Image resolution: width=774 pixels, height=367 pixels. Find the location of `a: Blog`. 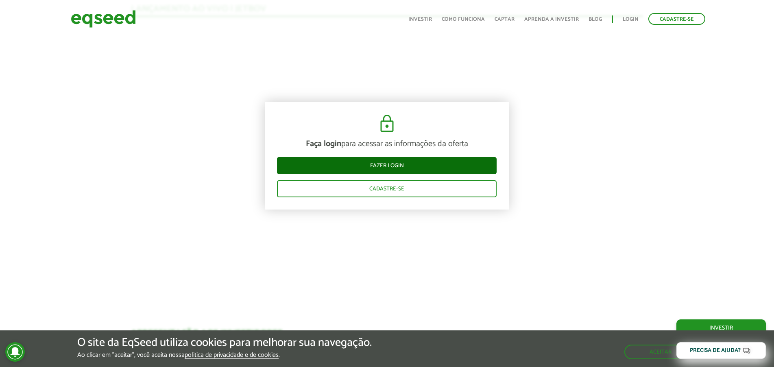

a: Blog is located at coordinates (595, 19).